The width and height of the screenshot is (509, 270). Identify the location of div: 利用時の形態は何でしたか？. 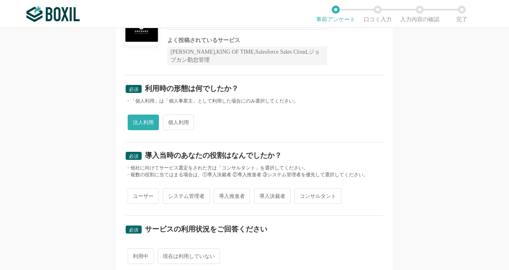
(192, 88).